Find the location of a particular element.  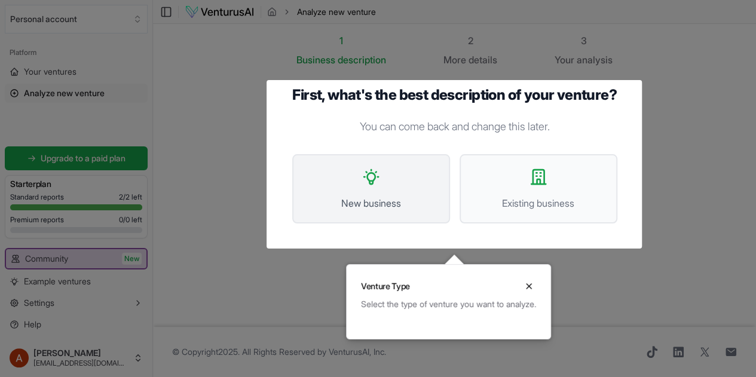

span: More is located at coordinates (455, 60).